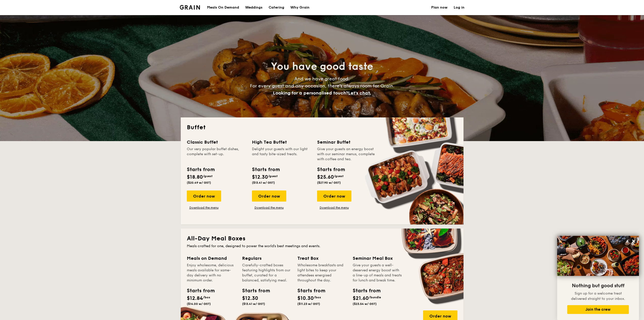 The width and height of the screenshot is (644, 320). What do you see at coordinates (195, 177) in the screenshot?
I see `span: $18.80` at bounding box center [195, 177].